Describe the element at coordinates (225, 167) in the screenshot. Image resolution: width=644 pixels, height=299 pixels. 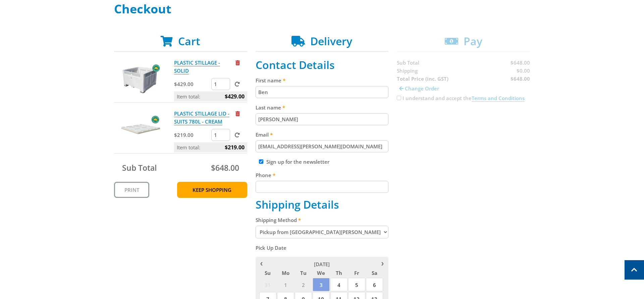
I see `span: $648.00` at that location.